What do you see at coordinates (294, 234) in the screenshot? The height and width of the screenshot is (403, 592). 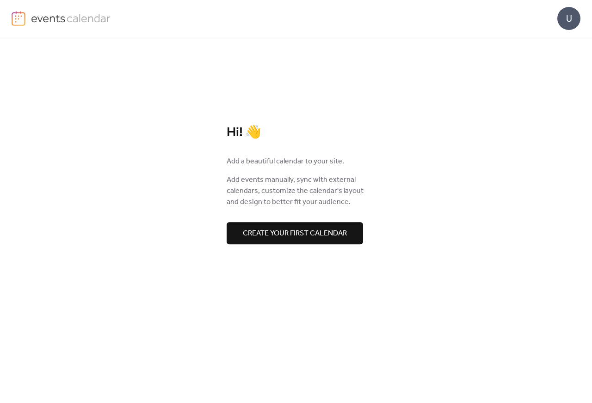 I see `span: Create your first calendar` at bounding box center [294, 234].